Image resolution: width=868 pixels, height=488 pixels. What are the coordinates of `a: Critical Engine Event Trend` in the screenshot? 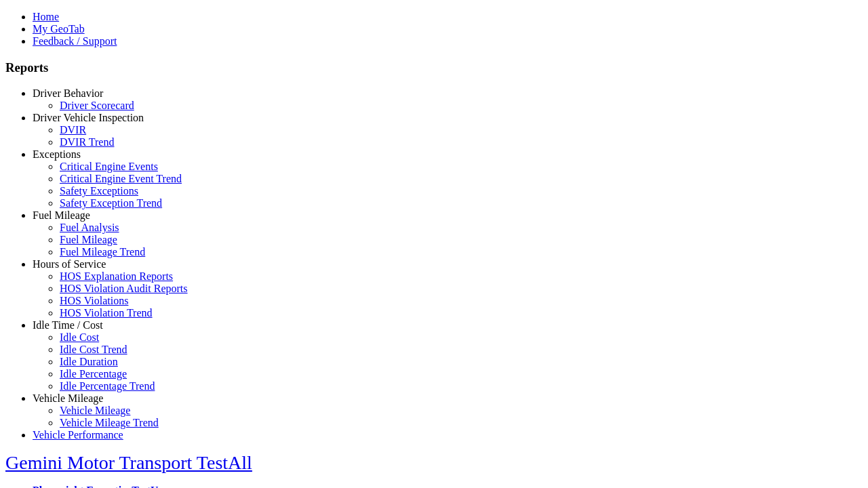 It's located at (120, 178).